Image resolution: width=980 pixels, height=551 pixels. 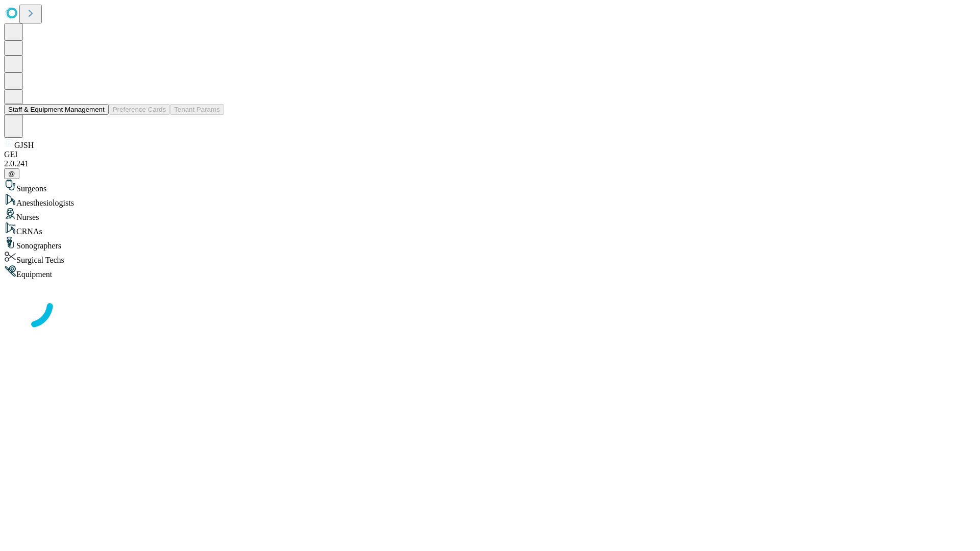 What do you see at coordinates (490, 154) in the screenshot?
I see `div: GEI` at bounding box center [490, 154].